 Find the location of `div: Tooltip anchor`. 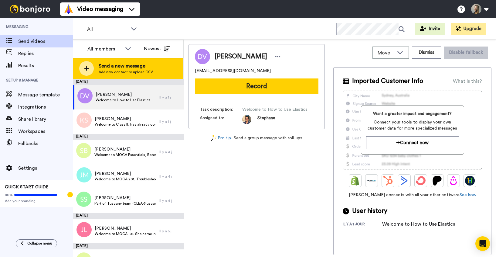

div: Tooltip anchor is located at coordinates (70, 194).